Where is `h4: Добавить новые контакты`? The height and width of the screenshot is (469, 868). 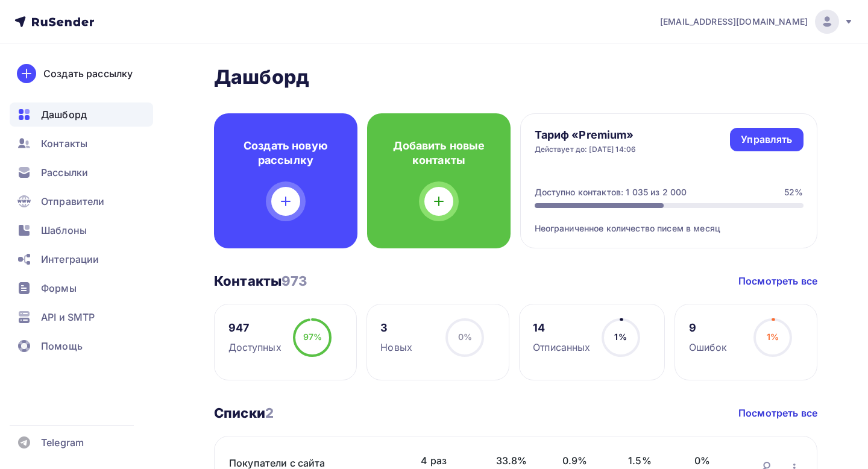
h4: Добавить новые контакты is located at coordinates (439, 153).